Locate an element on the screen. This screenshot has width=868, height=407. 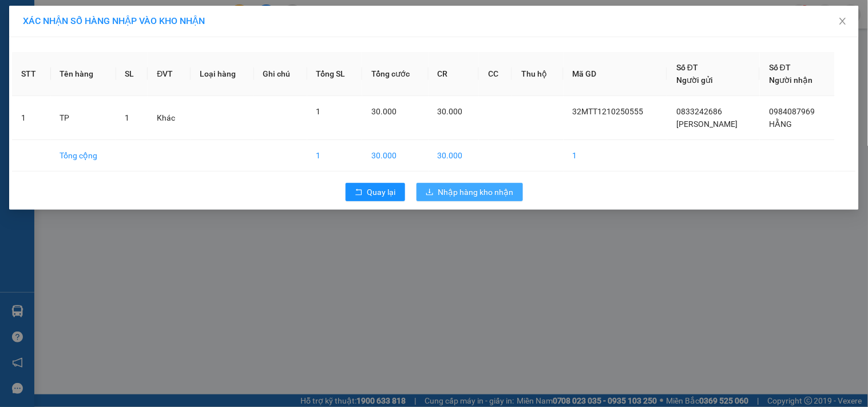
th: CC is located at coordinates (496, 74).